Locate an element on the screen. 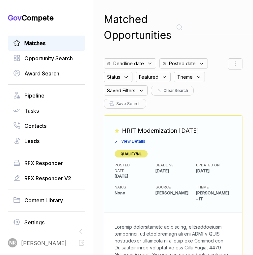 The image size is (253, 255). a: Matches is located at coordinates (46, 43).